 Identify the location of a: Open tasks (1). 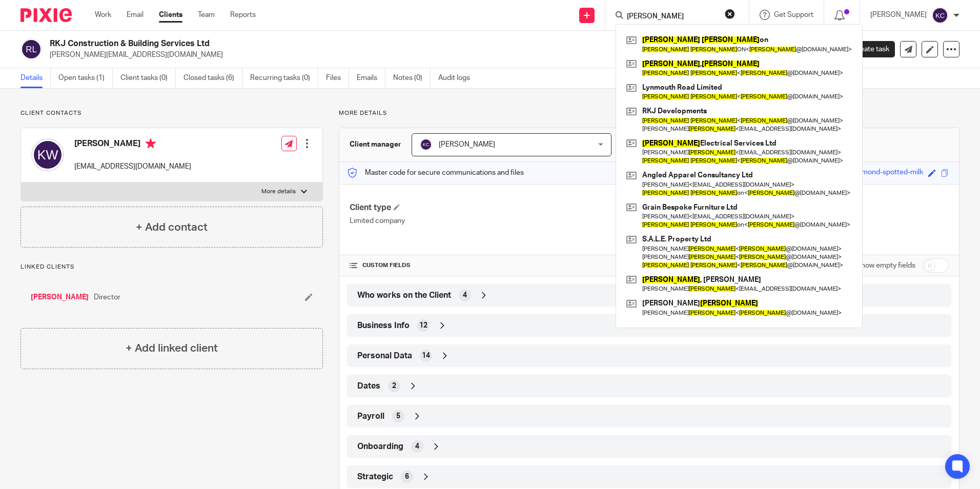
(86, 78).